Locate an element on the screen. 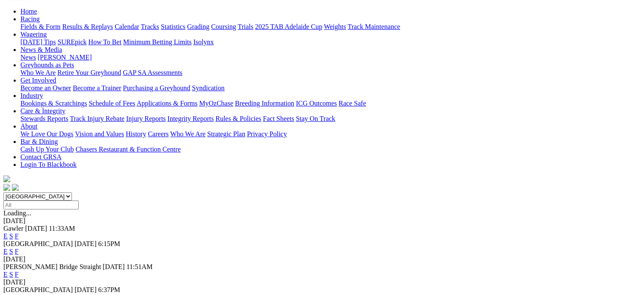 The image size is (644, 295). a: SUREpick is located at coordinates (72, 42).